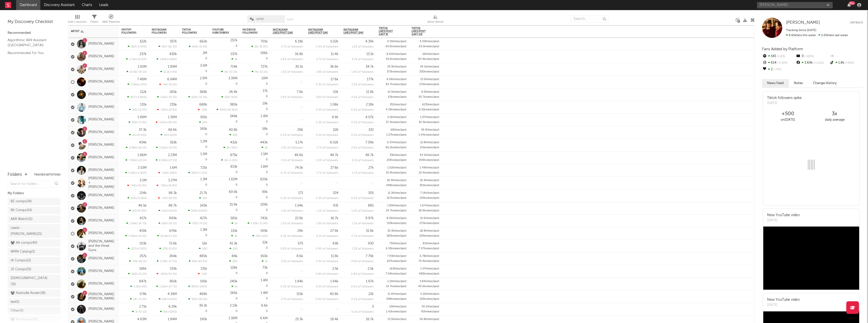 This screenshot has width=868, height=323. What do you see at coordinates (162, 123) in the screenshot?
I see `span: -464` at bounding box center [162, 123].